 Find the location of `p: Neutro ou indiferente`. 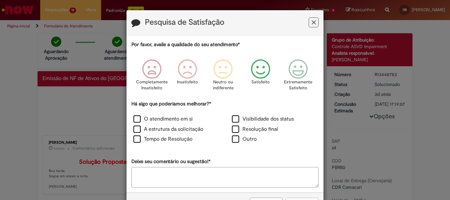

p: Neutro ou indiferente is located at coordinates (223, 85).